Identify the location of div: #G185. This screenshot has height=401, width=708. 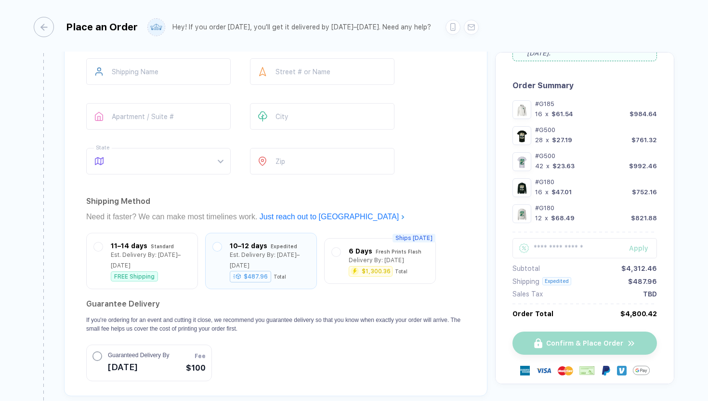
(596, 104).